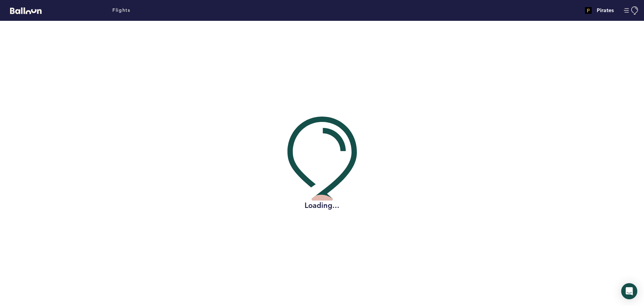 This screenshot has width=644, height=306. I want to click on a: Flights, so click(121, 10).